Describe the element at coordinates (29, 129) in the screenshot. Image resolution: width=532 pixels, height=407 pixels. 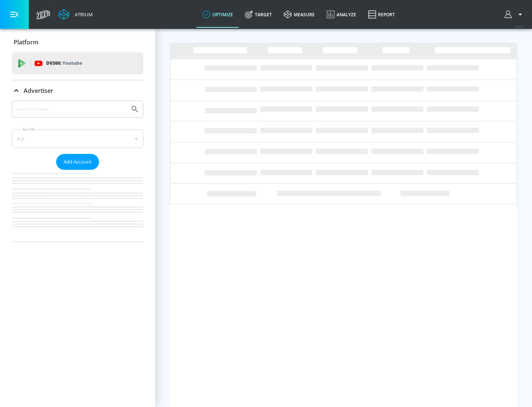
I see `label: Sort By` at that location.